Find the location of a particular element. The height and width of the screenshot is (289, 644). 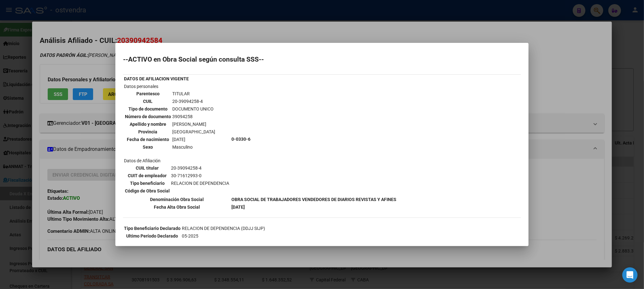

th: Parentesco is located at coordinates (148, 94).